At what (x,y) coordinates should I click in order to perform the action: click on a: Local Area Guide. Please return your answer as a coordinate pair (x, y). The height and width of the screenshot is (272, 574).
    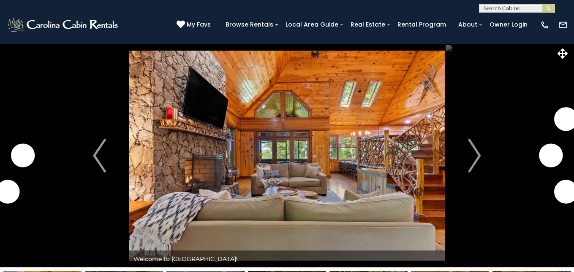
    Looking at the image, I should click on (311, 24).